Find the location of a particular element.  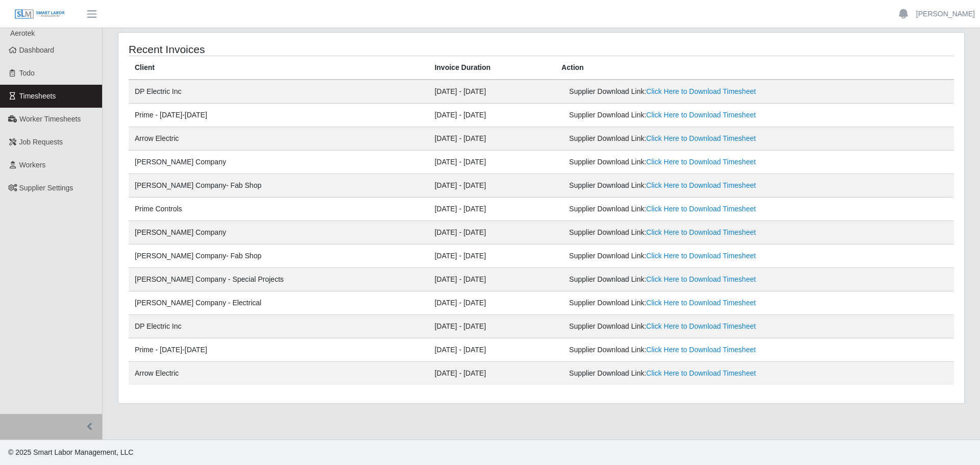

h4: Recent Invoices is located at coordinates (296, 49).